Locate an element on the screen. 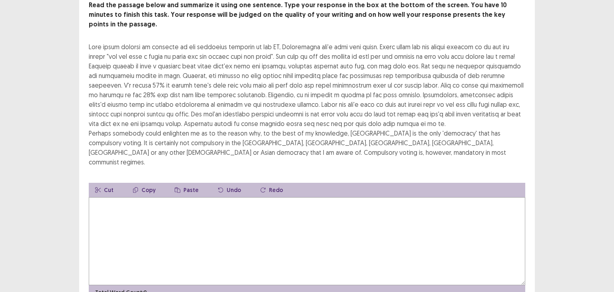  button: Paste is located at coordinates (187, 190).